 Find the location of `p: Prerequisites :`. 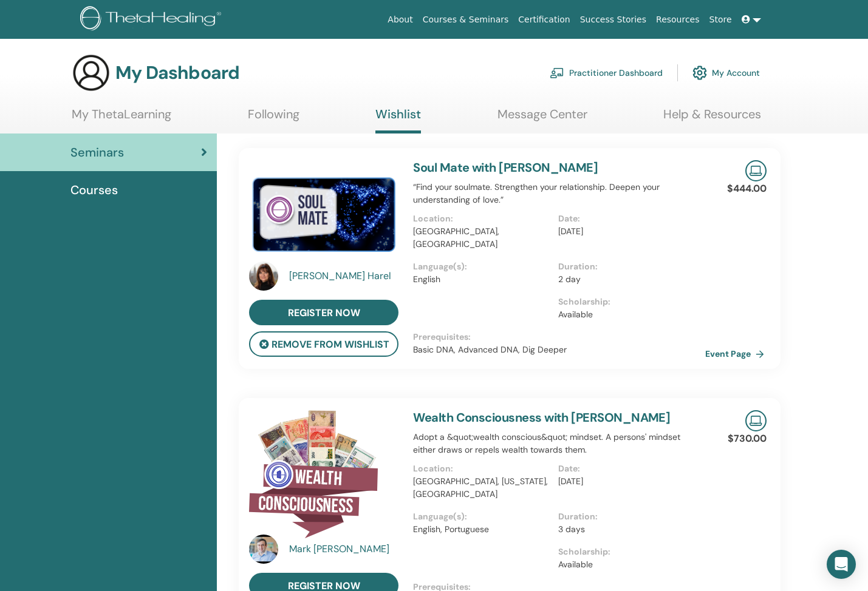

p: Prerequisites : is located at coordinates (558, 337).